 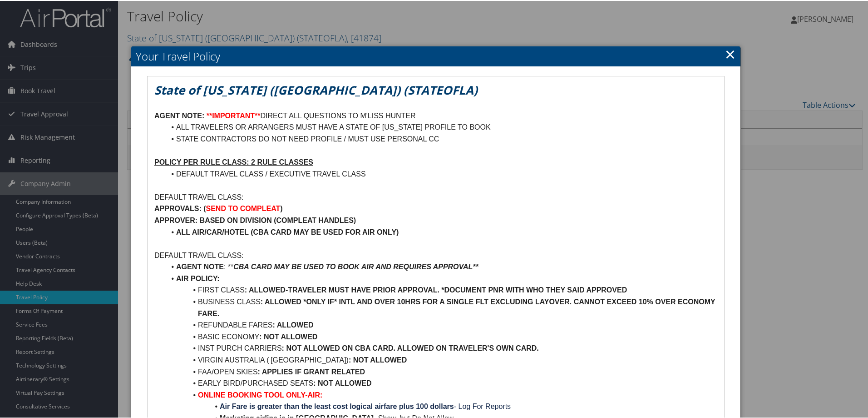 What do you see at coordinates (312, 370) in the screenshot?
I see `strong: : APPLIES IF GRANT RELATED` at bounding box center [312, 370].